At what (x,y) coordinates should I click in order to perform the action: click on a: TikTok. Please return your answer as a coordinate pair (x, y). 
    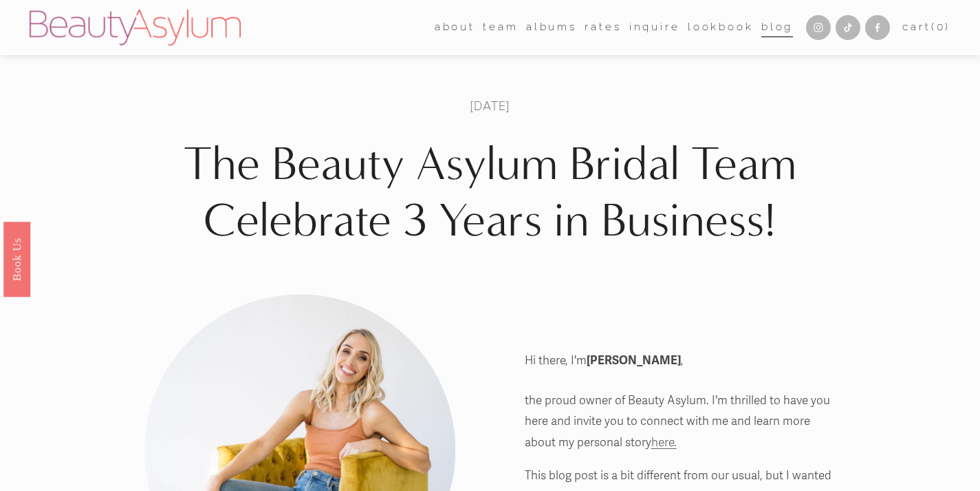
    Looking at the image, I should click on (849, 28).